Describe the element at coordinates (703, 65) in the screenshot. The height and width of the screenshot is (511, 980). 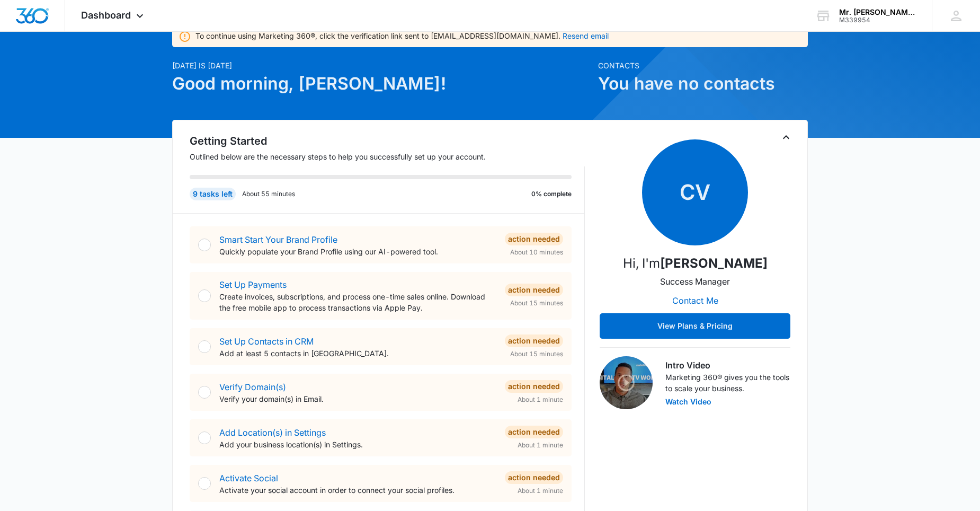
I see `p: Contacts` at that location.